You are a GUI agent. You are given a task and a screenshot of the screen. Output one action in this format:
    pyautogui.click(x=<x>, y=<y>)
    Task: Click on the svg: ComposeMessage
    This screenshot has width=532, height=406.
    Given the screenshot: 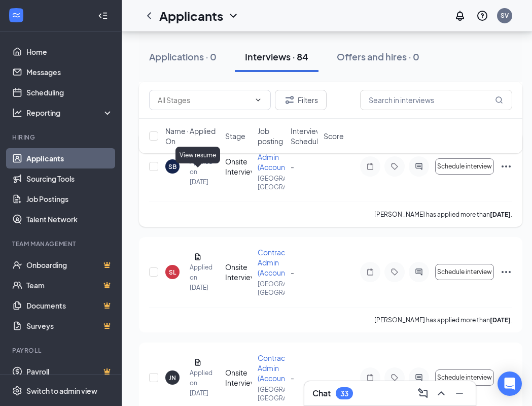 What is the action you would take?
    pyautogui.click(x=423, y=393)
    